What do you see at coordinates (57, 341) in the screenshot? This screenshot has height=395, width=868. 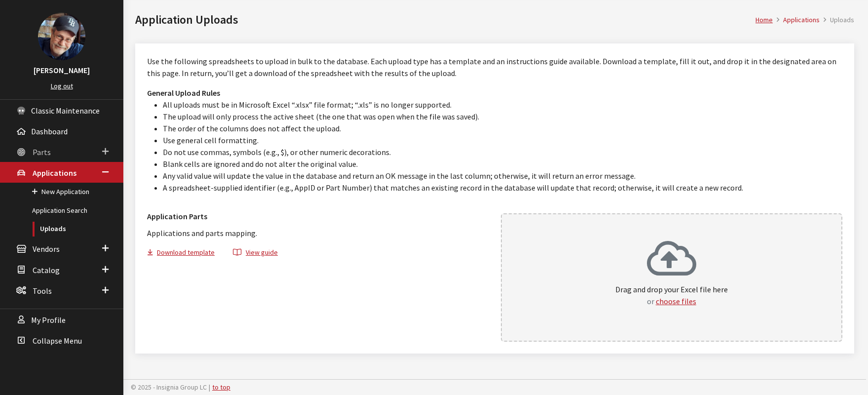 I see `span: Collapse Menu` at bounding box center [57, 341].